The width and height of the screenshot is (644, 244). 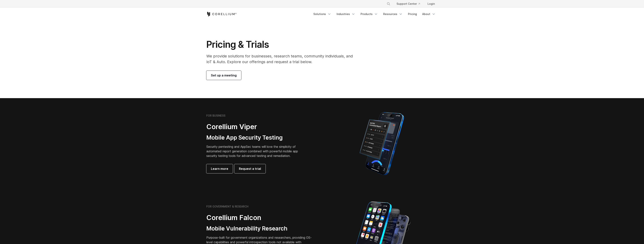 What do you see at coordinates (389, 4) in the screenshot?
I see `button: Search` at bounding box center [389, 4].